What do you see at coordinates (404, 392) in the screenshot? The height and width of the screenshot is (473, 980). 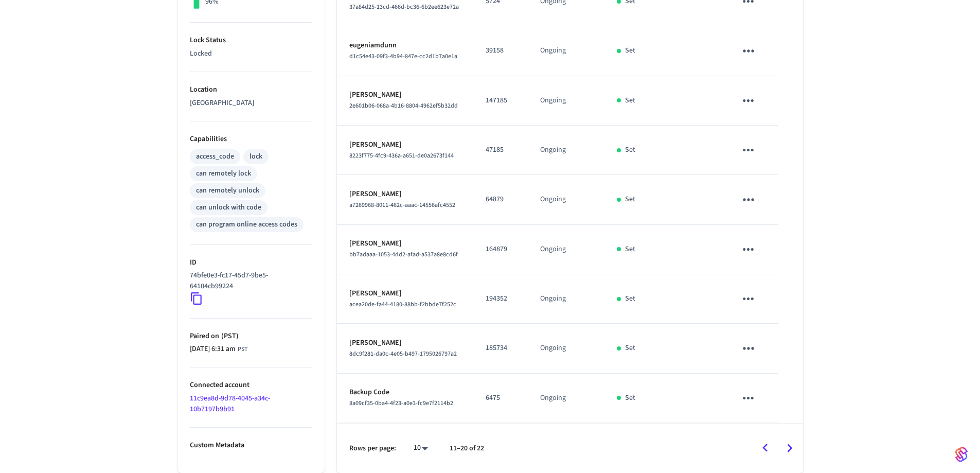 I see `p: Backup Code` at bounding box center [404, 392].